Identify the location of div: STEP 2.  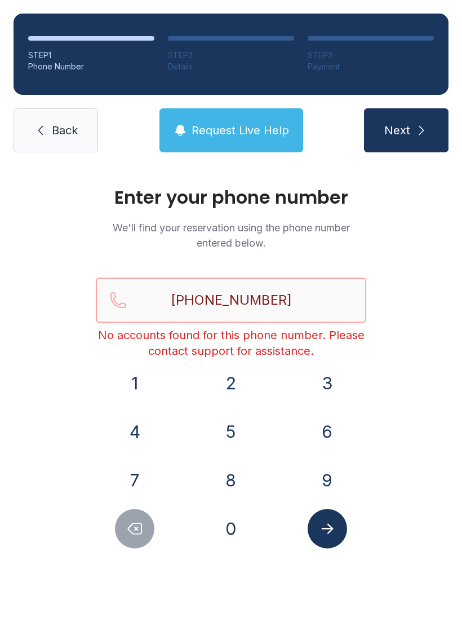
(231, 55).